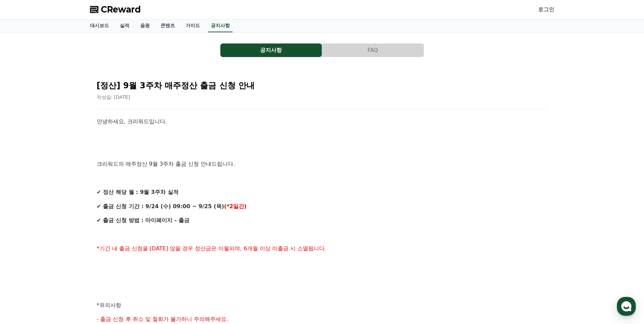 The width and height of the screenshot is (644, 324). Describe the element at coordinates (109, 305) in the screenshot. I see `span: *유의사항` at that location.